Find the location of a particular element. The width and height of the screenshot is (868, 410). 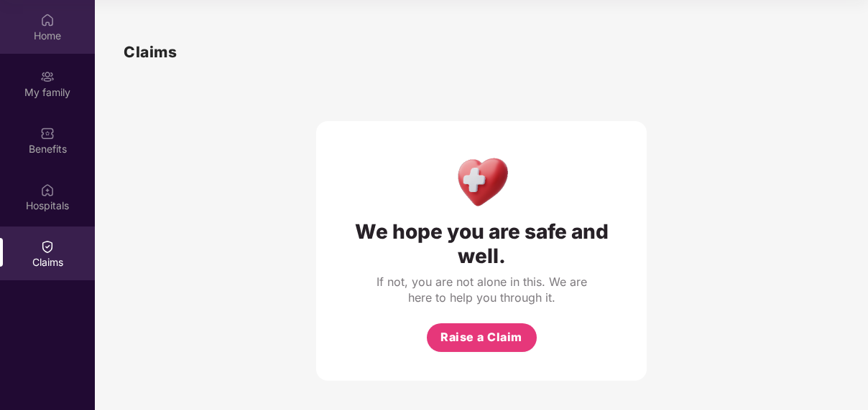

img: svg+xml;base64,PHN2ZyBpZD0iQ2xhaW0iIHhtbG5zPSJodHRwOi8vd3d3LnczLm9yZy8yMDAwL3N2ZyIgd2lkdGg9IjIwIi... is located at coordinates (47, 247).